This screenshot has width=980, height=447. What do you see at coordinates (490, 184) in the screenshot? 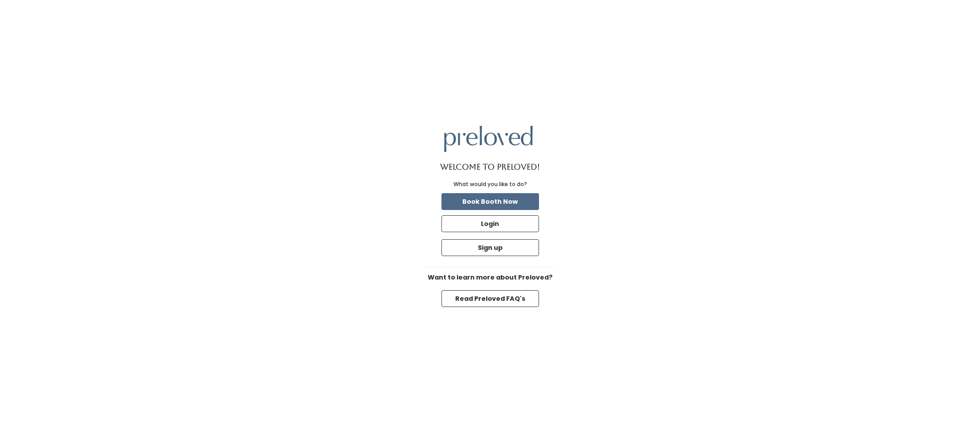
I see `div: What would you like to do?` at bounding box center [490, 184].